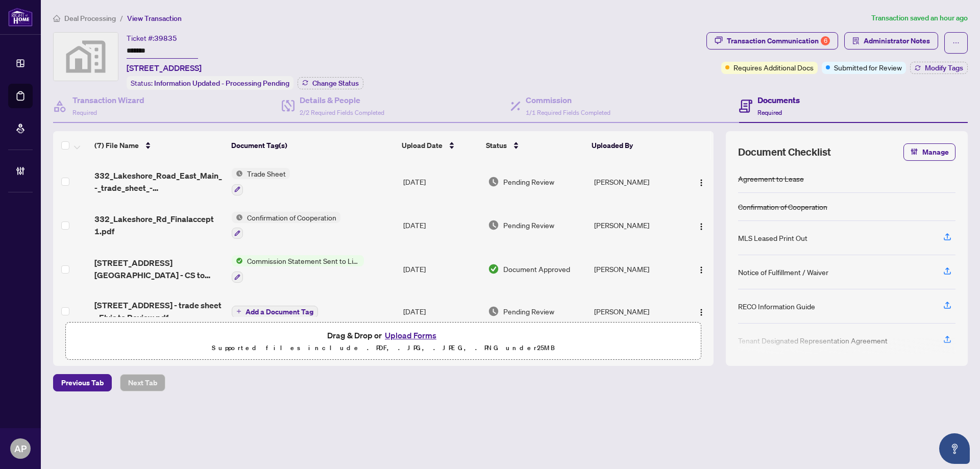  I want to click on span: (7) File Name, so click(116, 145).